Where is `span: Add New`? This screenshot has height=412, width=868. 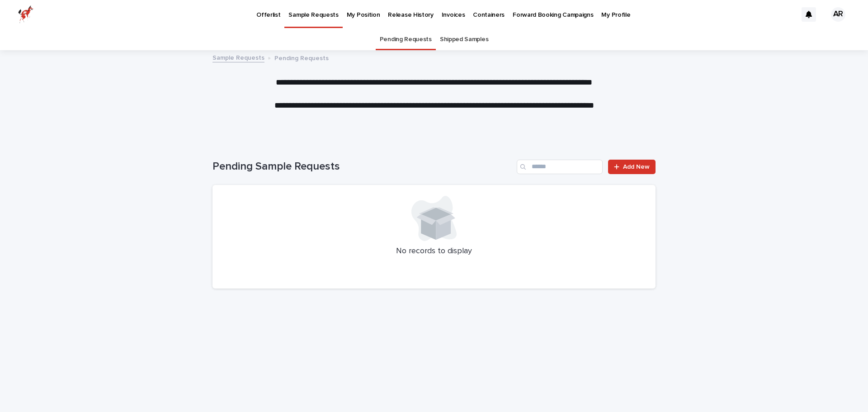 span: Add New is located at coordinates (636, 166).